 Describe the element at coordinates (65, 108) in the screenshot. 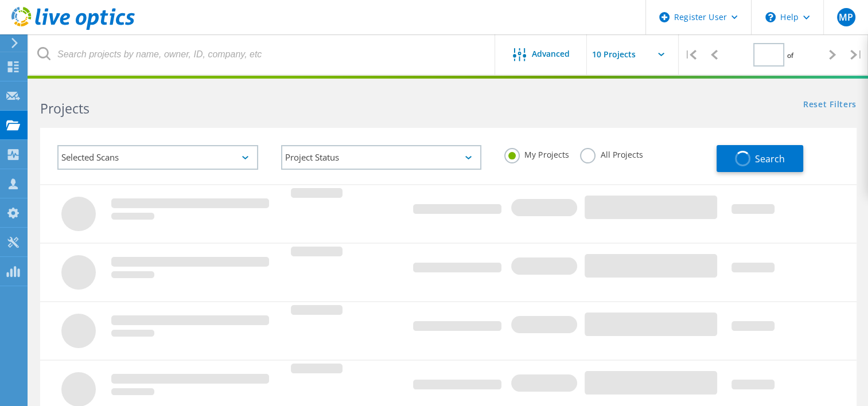

I see `b: Projects` at that location.